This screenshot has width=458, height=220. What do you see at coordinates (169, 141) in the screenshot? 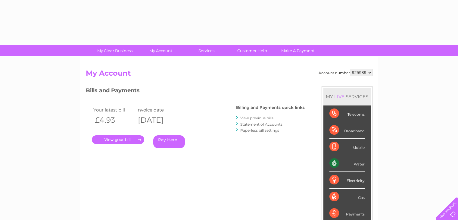
I see `a: Pay Here` at bounding box center [169, 141].